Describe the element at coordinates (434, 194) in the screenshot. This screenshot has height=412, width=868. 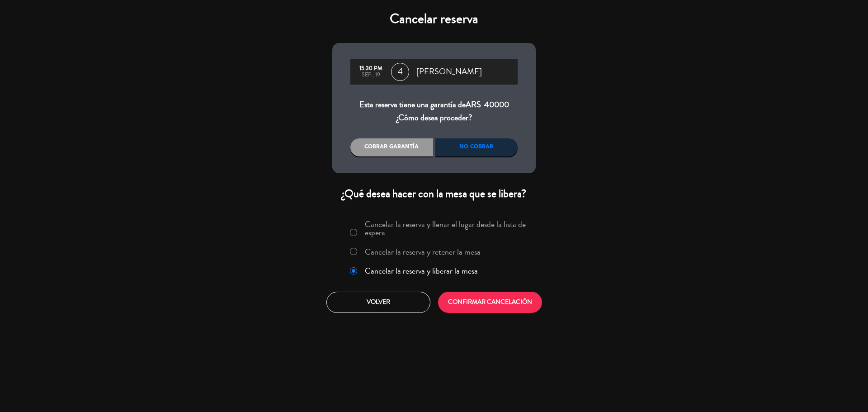
I see `div: ¿Qué desea hacer con la mesa que se libera?` at that location.